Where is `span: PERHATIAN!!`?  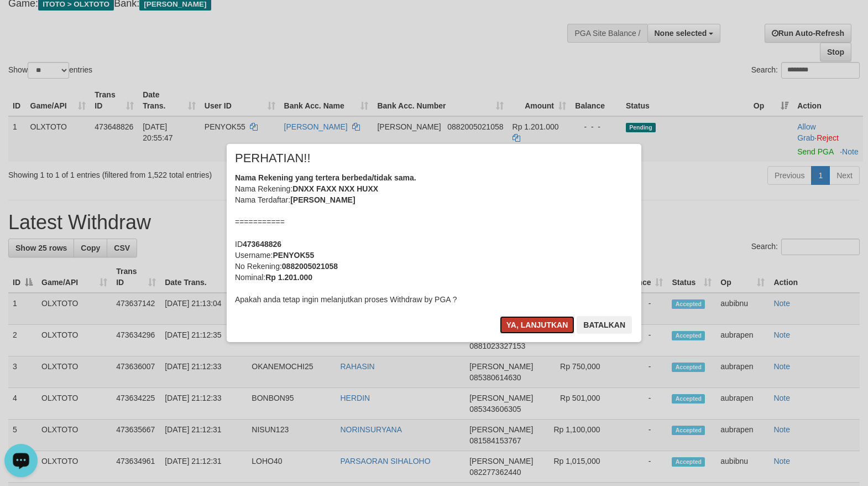
span: PERHATIAN!! is located at coordinates (272, 158).